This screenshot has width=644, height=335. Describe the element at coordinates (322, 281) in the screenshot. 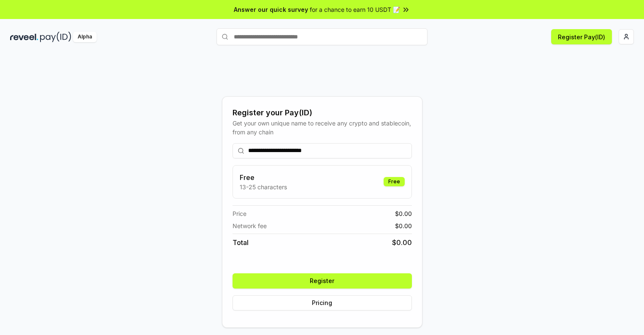

I see `button: Register` at that location.